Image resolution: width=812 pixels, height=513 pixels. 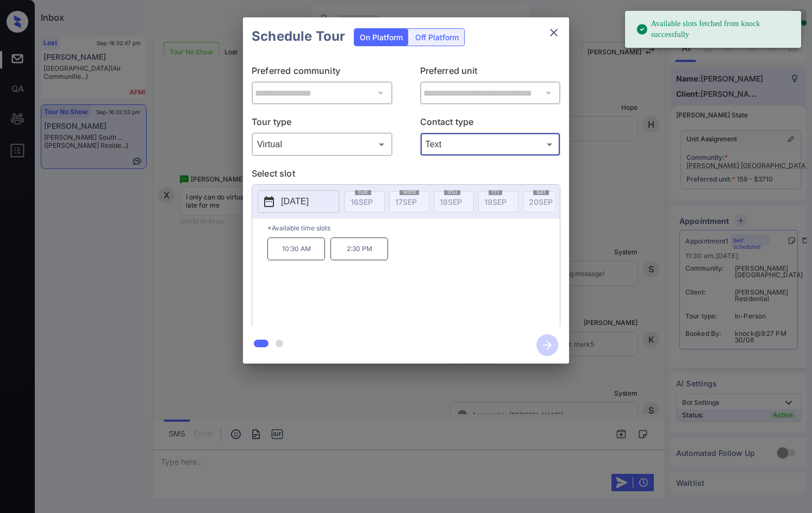 I want to click on h2: Schedule Tour, so click(x=299, y=37).